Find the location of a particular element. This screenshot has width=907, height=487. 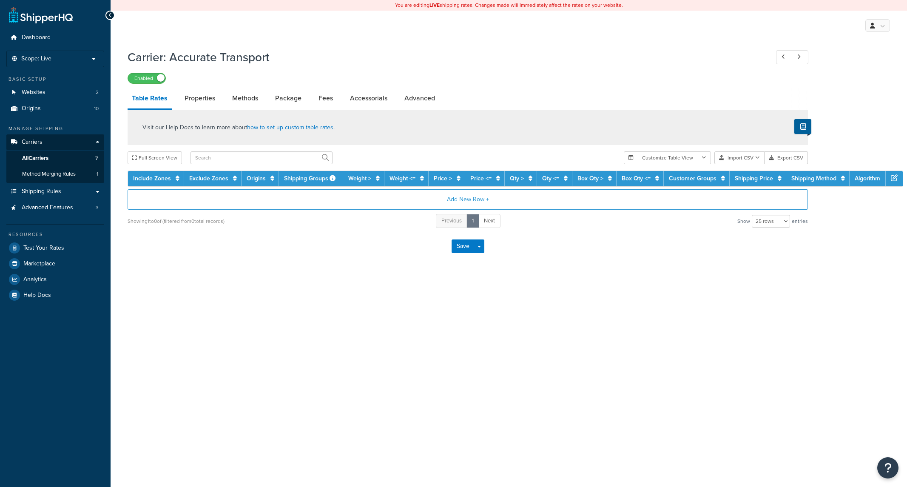

li: Test Your Rates is located at coordinates (55, 248).